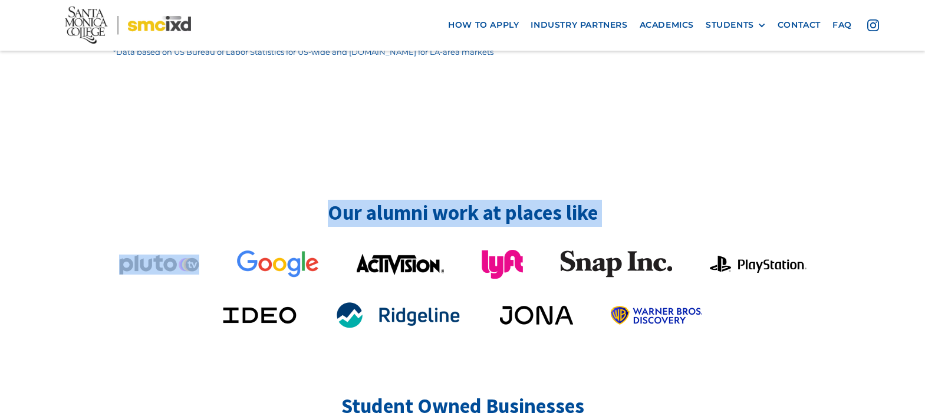 This screenshot has width=925, height=416. Describe the element at coordinates (842, 25) in the screenshot. I see `a: faq` at that location.